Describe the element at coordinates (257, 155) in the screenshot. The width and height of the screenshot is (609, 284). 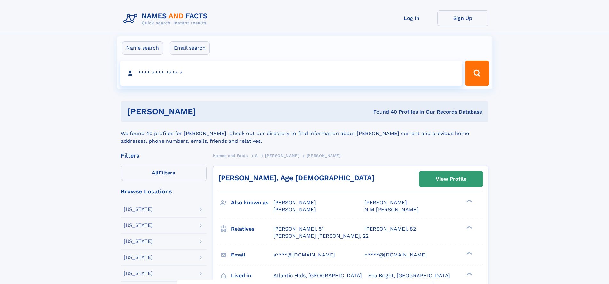
I see `span: S` at that location.